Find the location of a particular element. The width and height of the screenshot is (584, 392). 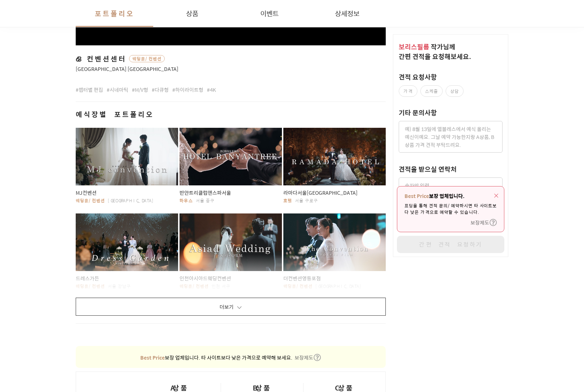

button: 드레스가든웨딩홀/컨벤션서울 강남구 is located at coordinates (127, 252).